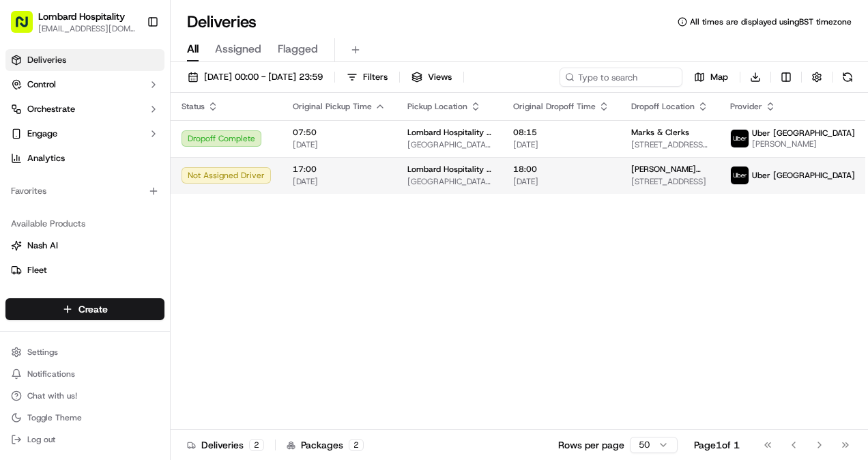  What do you see at coordinates (25, 209) in the screenshot?
I see `img: Joana Marie Avellanoza` at bounding box center [25, 209].